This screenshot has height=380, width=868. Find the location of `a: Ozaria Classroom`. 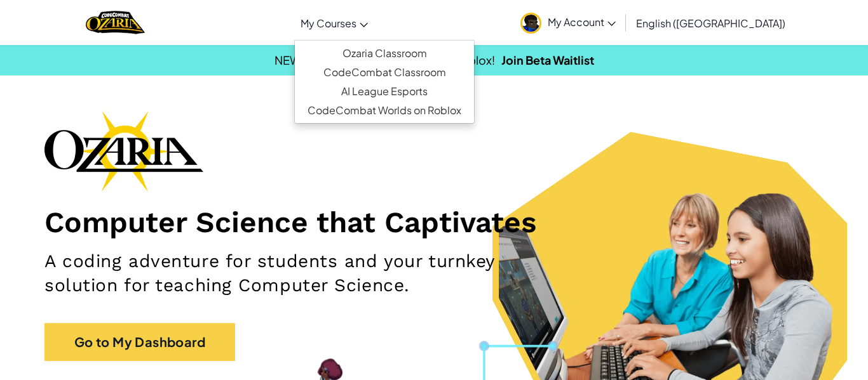

a: Ozaria Classroom is located at coordinates (384, 53).